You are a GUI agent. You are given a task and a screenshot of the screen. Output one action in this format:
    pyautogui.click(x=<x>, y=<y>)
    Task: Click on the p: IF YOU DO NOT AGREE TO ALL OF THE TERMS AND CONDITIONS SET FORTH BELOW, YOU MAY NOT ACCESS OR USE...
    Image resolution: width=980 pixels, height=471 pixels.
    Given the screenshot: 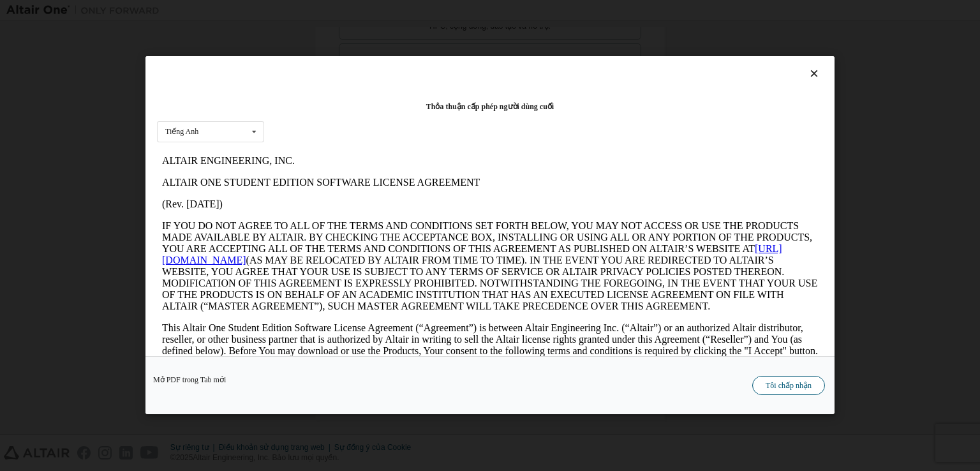 What is the action you would take?
    pyautogui.click(x=333, y=116)
    